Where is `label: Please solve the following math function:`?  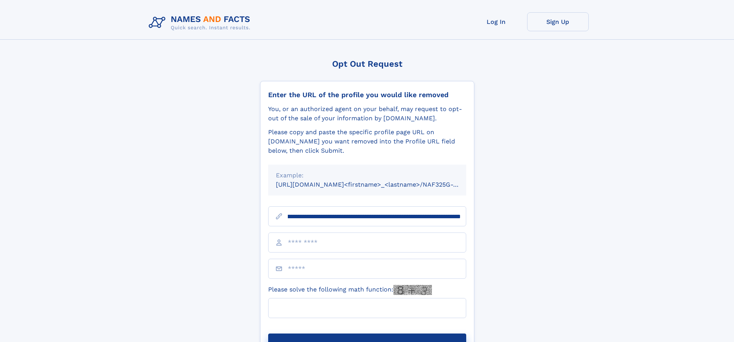 label: Please solve the following math function: is located at coordinates (350, 290).